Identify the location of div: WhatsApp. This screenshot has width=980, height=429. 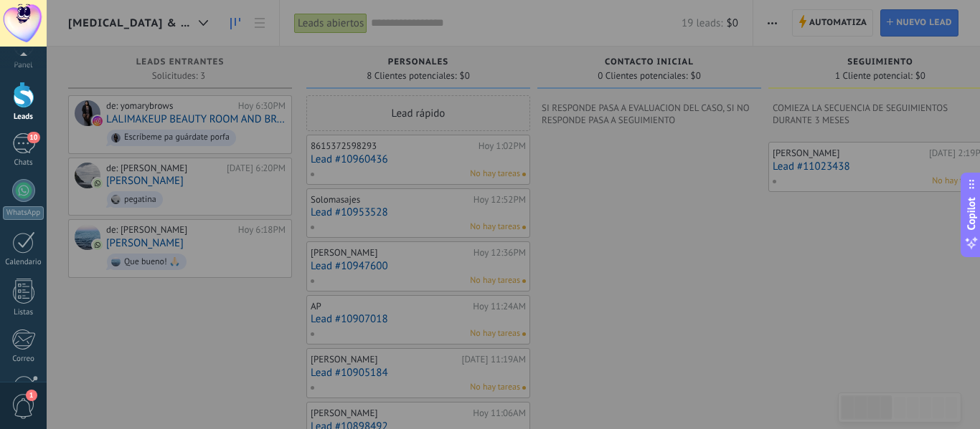
(23, 213).